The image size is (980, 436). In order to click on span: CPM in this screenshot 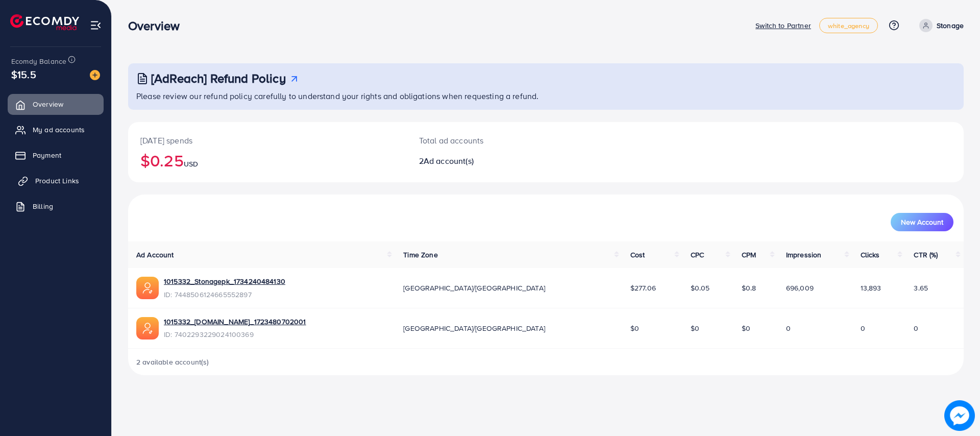, I will do `click(749, 255)`.